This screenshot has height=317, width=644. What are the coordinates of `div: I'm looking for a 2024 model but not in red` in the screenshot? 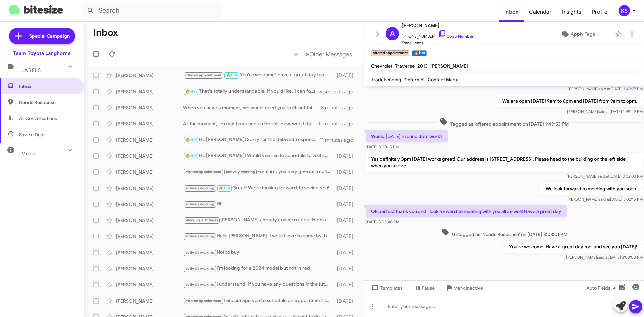 It's located at (258, 268).